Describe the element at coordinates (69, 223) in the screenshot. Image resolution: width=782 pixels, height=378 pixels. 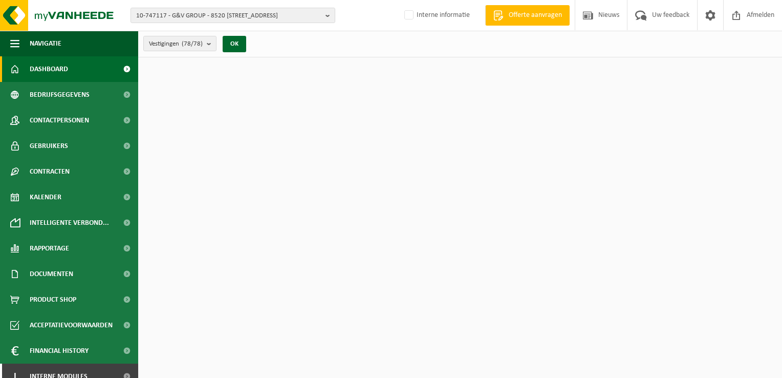
I see `span: Intelligente verbond...` at that location.